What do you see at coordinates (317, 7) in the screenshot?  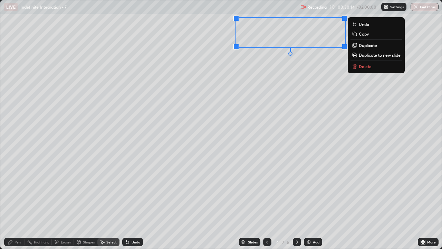 I see `p: Recording` at bounding box center [317, 7].